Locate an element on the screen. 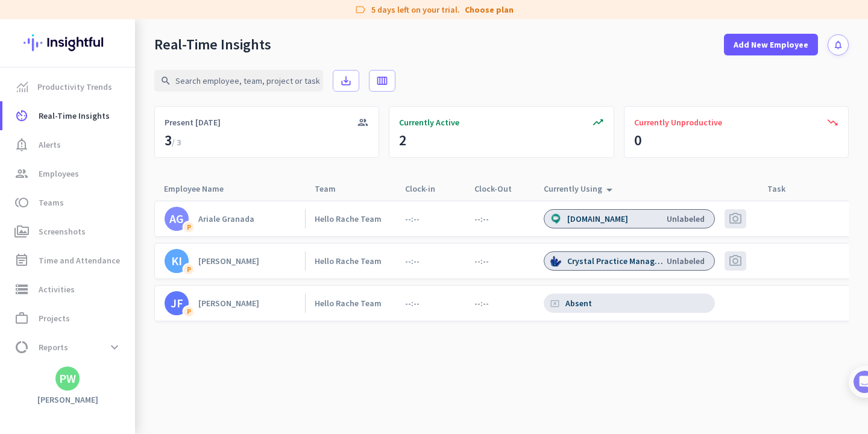  img: Insightful logo is located at coordinates (68, 43).